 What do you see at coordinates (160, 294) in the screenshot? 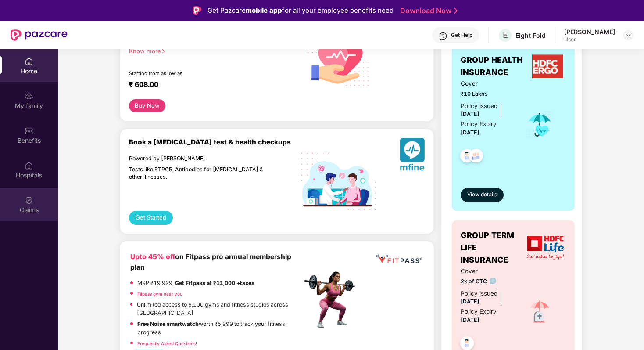
I see `a: Fitpass gym near you` at bounding box center [160, 294].